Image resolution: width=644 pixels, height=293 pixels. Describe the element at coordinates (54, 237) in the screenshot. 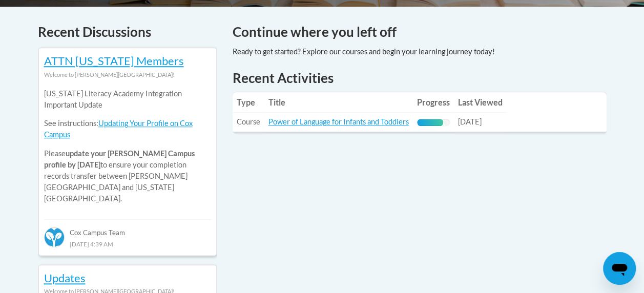

I see `img: Cox Campus Team` at that location.